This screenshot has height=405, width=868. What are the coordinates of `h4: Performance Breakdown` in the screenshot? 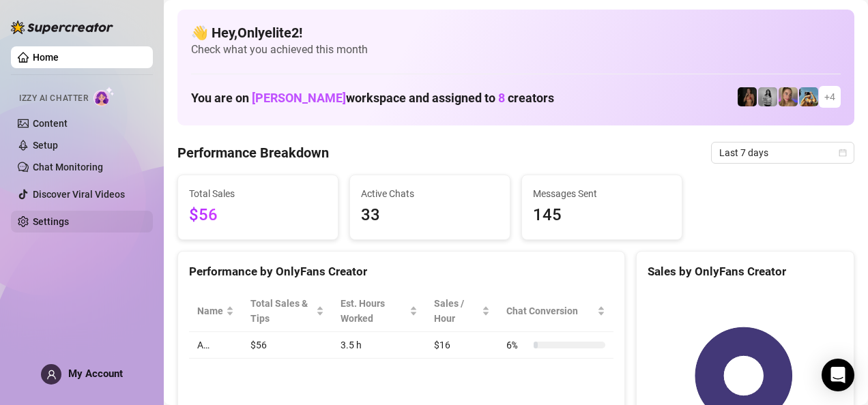 It's located at (253, 153).